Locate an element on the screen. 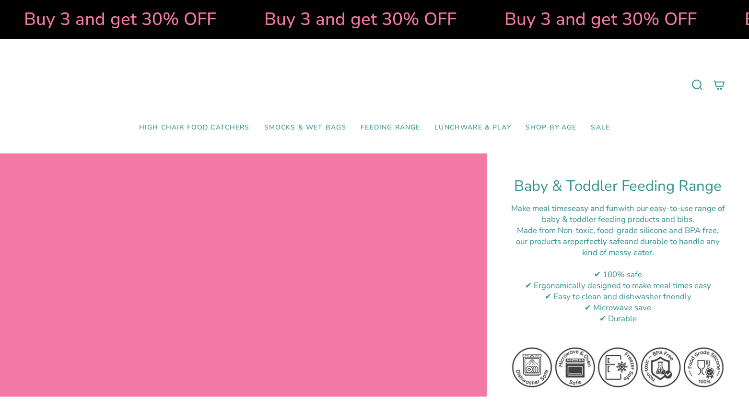 The height and width of the screenshot is (410, 749). span: Shop by Age is located at coordinates (551, 128).